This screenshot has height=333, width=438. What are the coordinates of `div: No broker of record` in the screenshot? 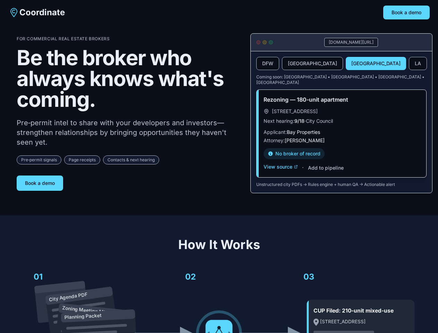 It's located at (294, 154).